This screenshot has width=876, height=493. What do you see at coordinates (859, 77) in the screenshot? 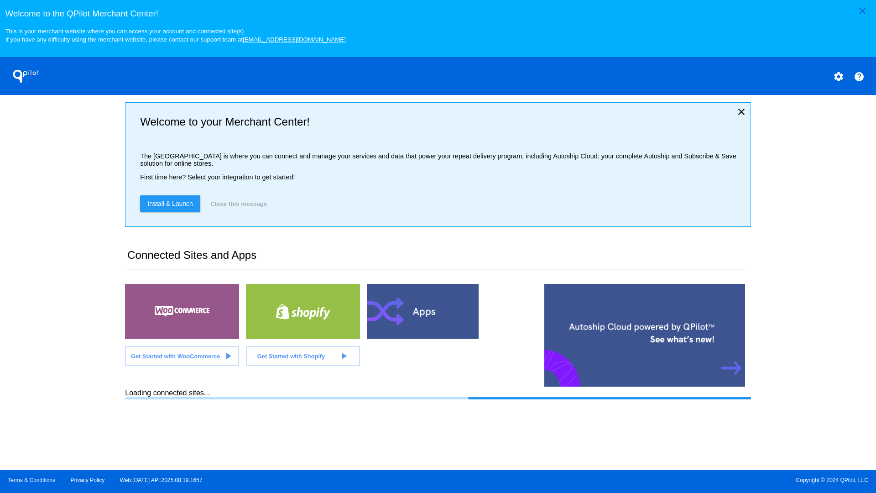
I see `mat-icon: help` at bounding box center [859, 77].